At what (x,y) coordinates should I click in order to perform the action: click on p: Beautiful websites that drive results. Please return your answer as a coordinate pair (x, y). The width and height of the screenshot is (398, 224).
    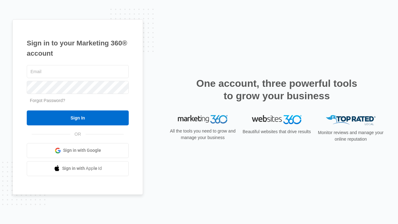
    Looking at the image, I should click on (277, 131).